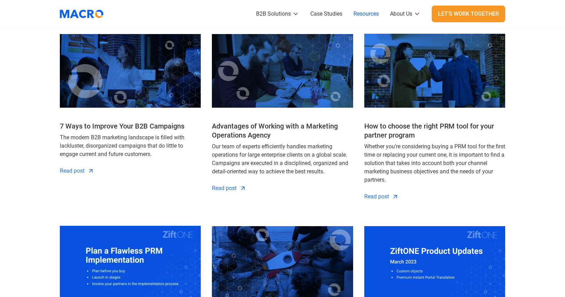 Image resolution: width=565 pixels, height=297 pixels. Describe the element at coordinates (282, 71) in the screenshot. I see `img: Advantages of Working with a Marketing Operations Agency` at that location.